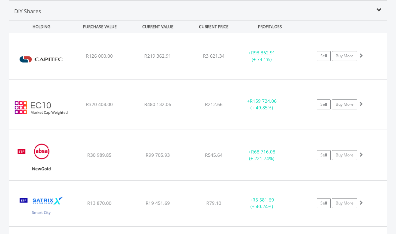 The image size is (396, 234). Describe the element at coordinates (41, 59) in the screenshot. I see `img: EQU.ZA.CPI.png` at that location.